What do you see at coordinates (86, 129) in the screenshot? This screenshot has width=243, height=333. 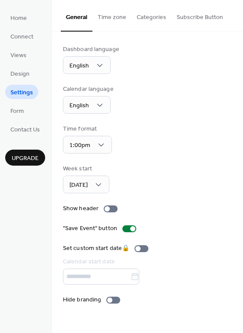 I see `div: Time format` at bounding box center [86, 129].